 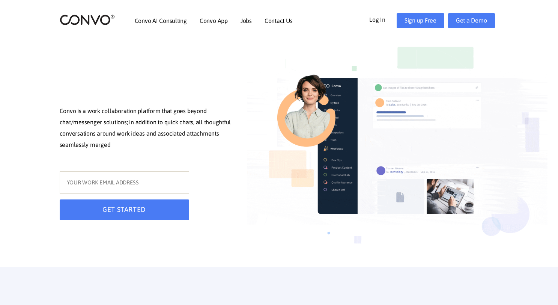 What do you see at coordinates (246, 21) in the screenshot?
I see `a: Jobs` at bounding box center [246, 21].